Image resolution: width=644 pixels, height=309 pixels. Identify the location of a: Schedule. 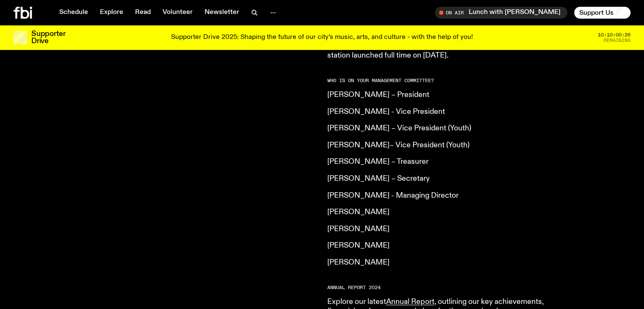
(74, 12).